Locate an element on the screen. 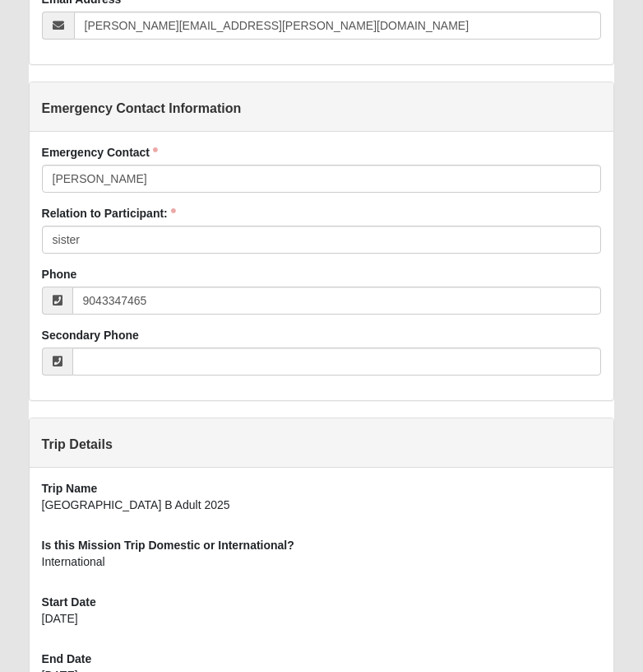  h4: Trip Details is located at coordinates (322, 444).